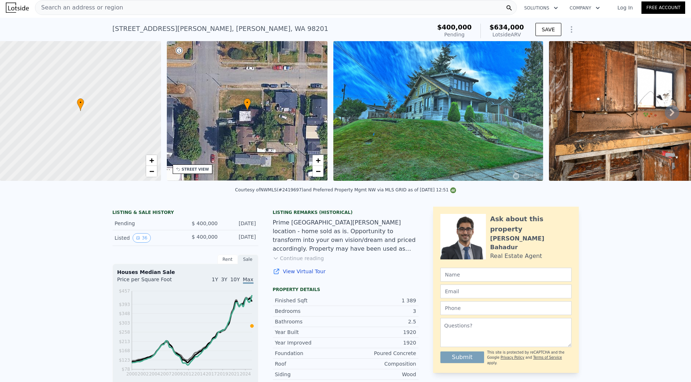 The height and width of the screenshot is (382, 691). Describe the element at coordinates (529, 358) in the screenshot. I see `div: This site is protected by reCAPTCHA and the Google and apply.` at that location.